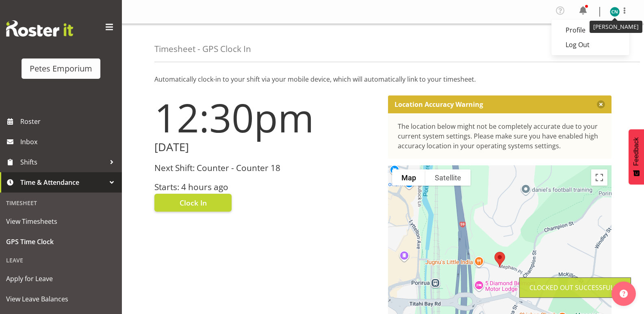 This screenshot has width=644, height=314. I want to click on a: View Leave Balances, so click(61, 299).